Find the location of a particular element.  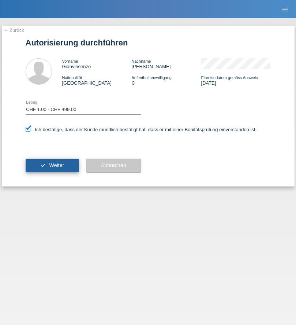

button: check Weiter is located at coordinates (52, 165).